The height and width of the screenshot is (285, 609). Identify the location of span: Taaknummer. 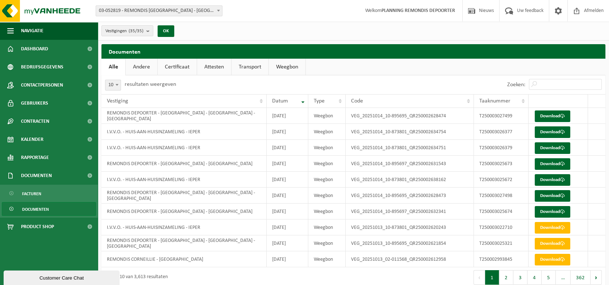
(495, 101).